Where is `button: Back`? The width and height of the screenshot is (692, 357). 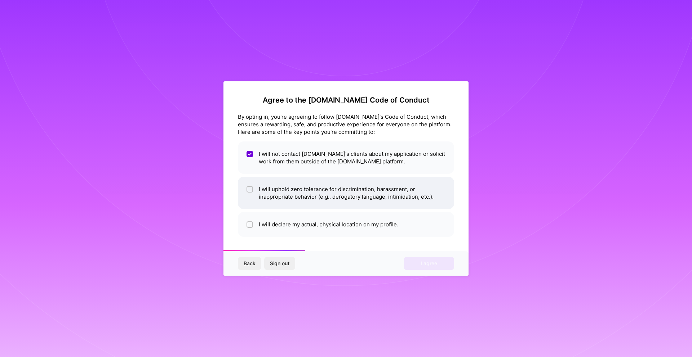 button: Back is located at coordinates (249, 264).